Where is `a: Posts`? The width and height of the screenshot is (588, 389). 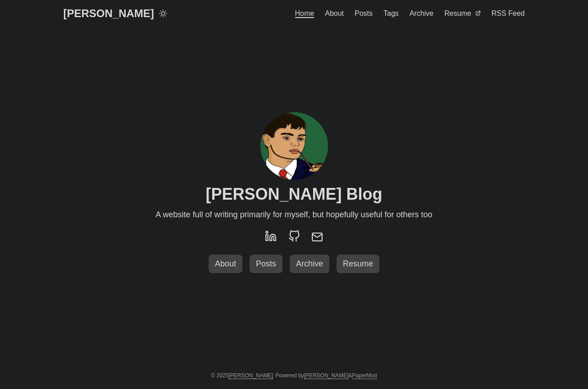
a: Posts is located at coordinates (266, 264).